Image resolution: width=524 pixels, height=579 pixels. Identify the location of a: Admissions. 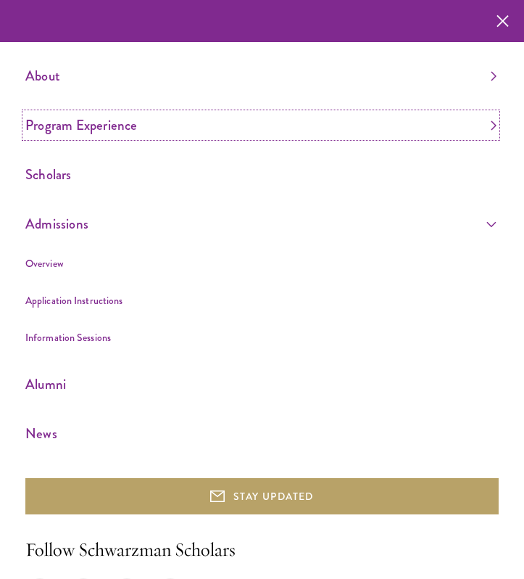
(261, 223).